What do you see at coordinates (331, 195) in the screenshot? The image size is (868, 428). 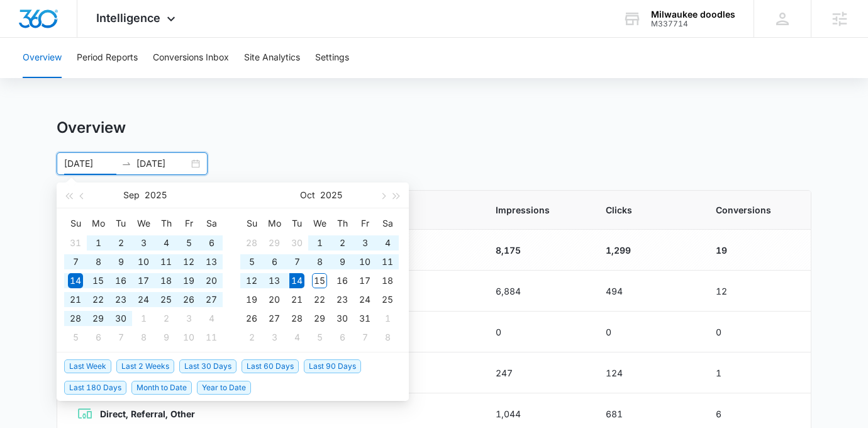 I see `button: 2025` at bounding box center [331, 195].